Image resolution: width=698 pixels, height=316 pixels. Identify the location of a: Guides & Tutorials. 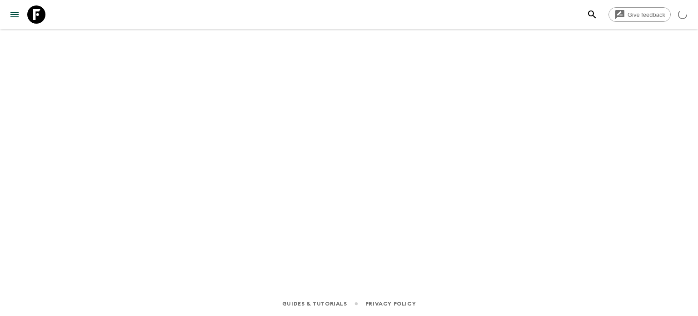
(315, 304).